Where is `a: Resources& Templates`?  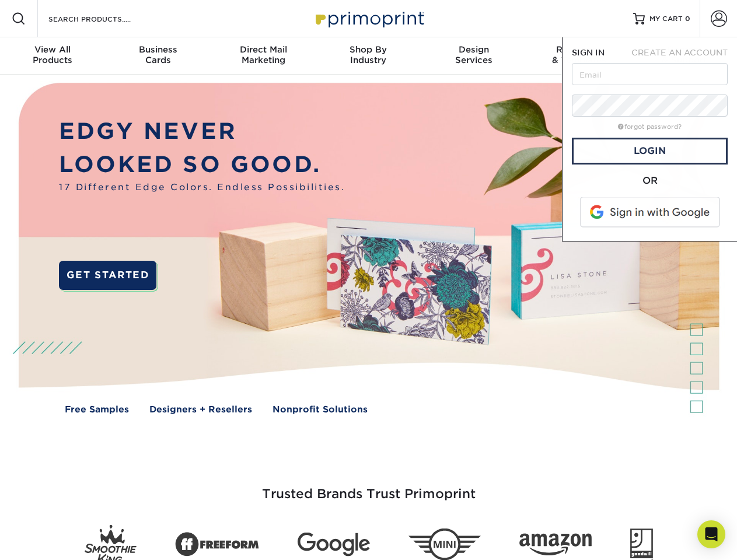
a: Resources& Templates is located at coordinates (579, 56).